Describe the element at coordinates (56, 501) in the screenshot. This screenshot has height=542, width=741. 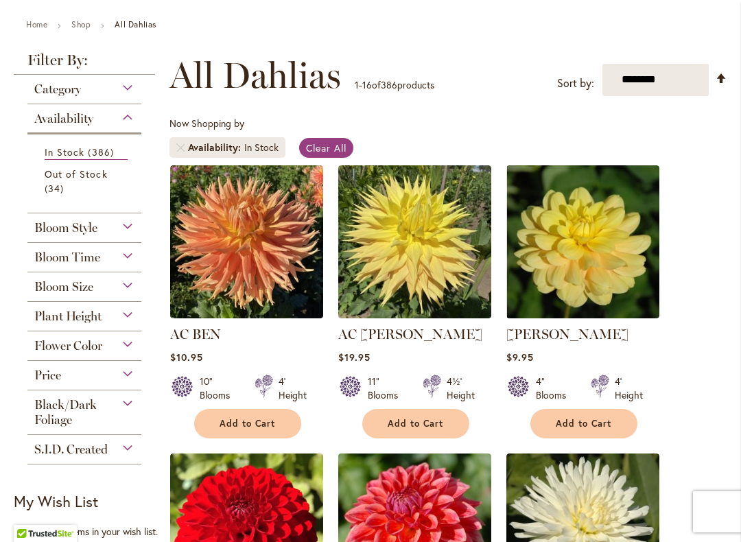
I see `strong: My Wish List` at that location.